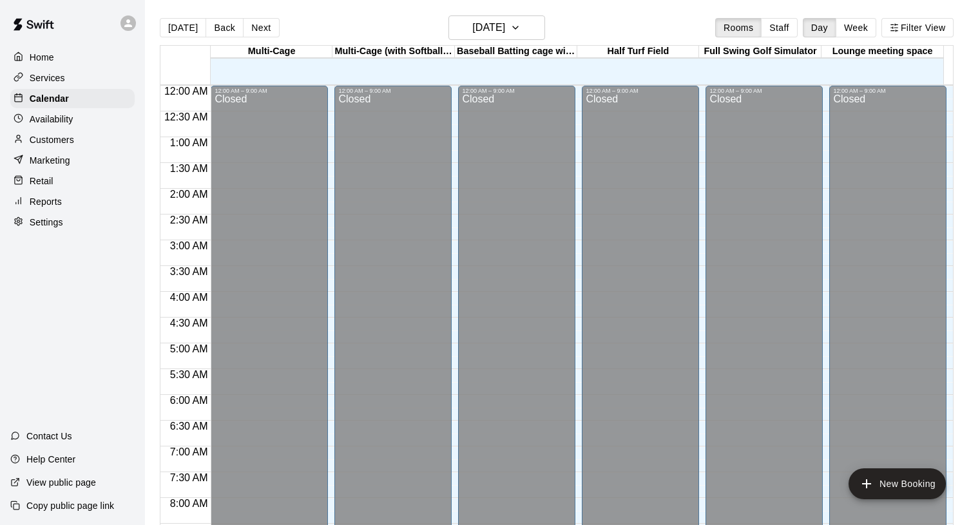  Describe the element at coordinates (819, 28) in the screenshot. I see `button: Day` at that location.